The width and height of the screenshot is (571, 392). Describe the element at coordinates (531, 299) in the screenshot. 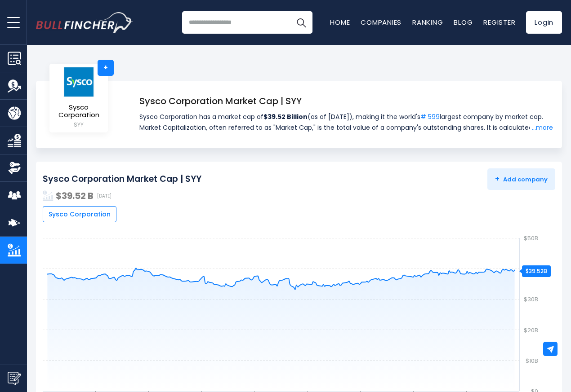

I see `text: $30B` at that location.